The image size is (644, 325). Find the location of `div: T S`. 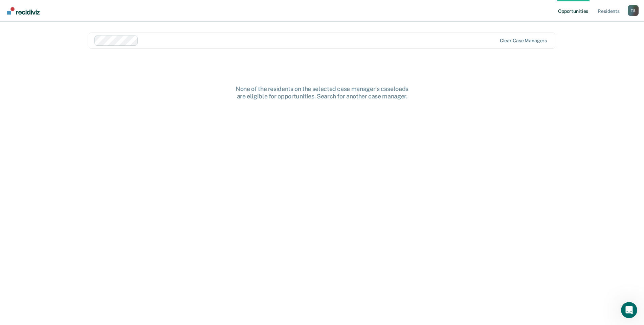

div: T S is located at coordinates (633, 10).